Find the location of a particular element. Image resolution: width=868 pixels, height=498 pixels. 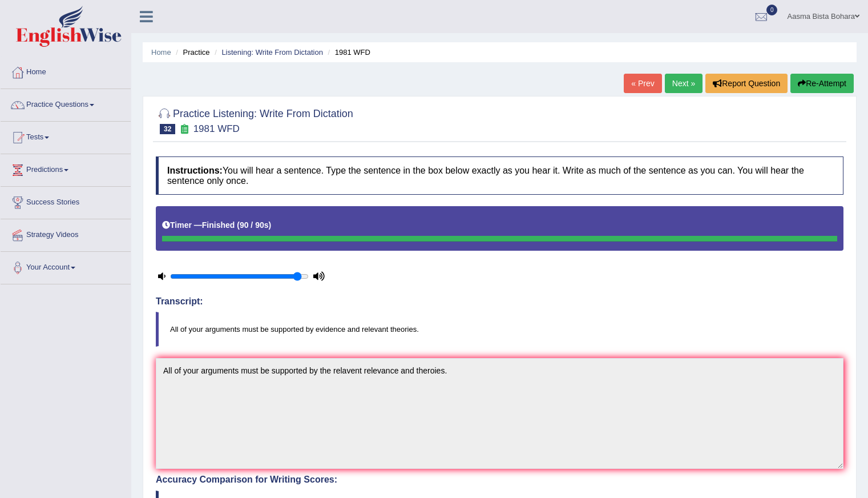

a: Listening: Write From Dictation is located at coordinates (272, 52).